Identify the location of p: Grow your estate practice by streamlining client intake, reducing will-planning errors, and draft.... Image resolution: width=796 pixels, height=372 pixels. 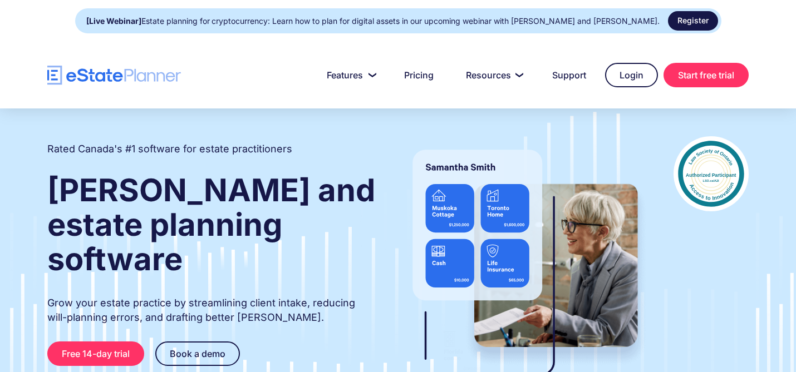
(212, 311).